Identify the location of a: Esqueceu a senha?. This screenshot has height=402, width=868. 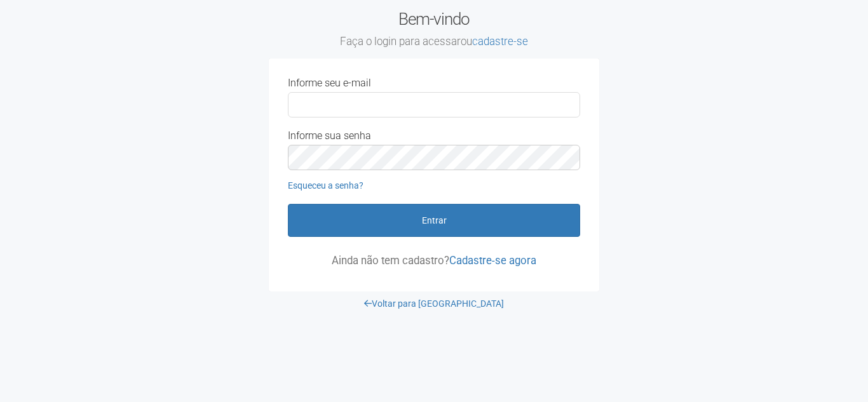
(325, 186).